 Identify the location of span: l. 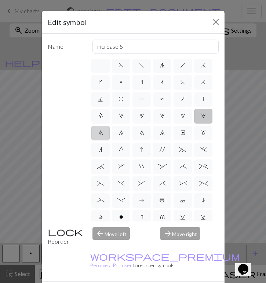
(101, 217).